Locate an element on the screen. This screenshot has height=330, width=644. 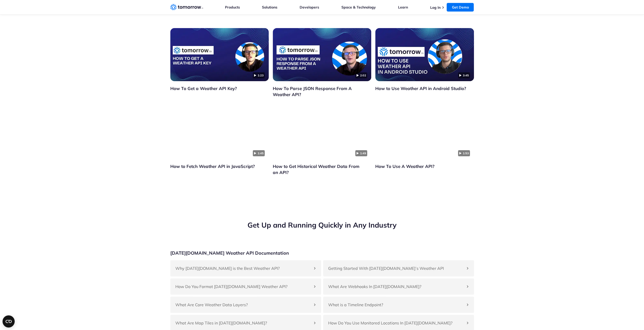
p: How to Fetch Weather API in JavaScript? is located at coordinates (219, 166).